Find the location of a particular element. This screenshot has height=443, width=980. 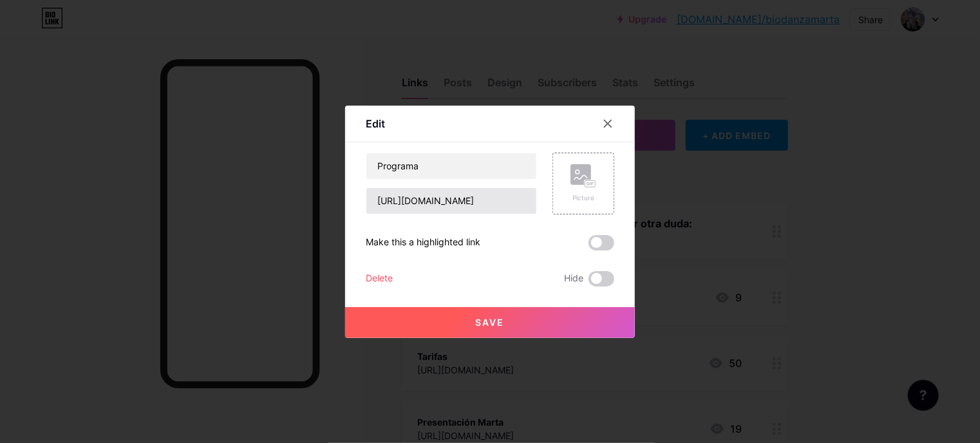

span: Hide is located at coordinates (574, 279).